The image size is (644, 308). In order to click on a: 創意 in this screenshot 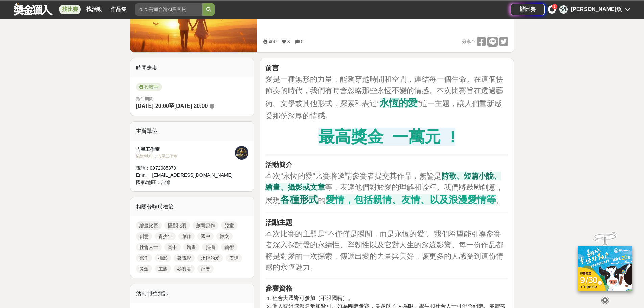, I will do `click(144, 236)`.